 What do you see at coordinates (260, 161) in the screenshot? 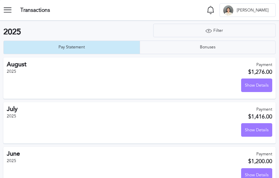
I see `h3: $1,200.00` at bounding box center [260, 161].